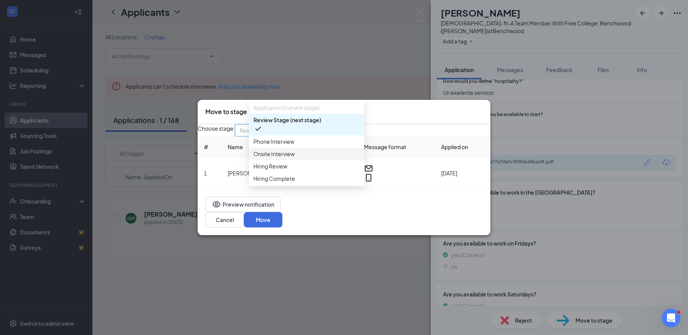 The height and width of the screenshot is (335, 688). I want to click on svg: Checkmark, so click(258, 129).